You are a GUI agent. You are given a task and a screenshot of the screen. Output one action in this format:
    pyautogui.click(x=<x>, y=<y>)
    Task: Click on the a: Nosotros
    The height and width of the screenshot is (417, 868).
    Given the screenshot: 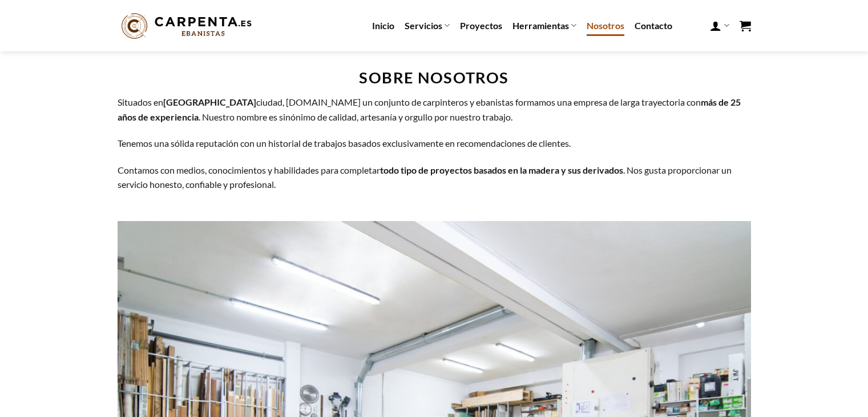 What is the action you would take?
    pyautogui.click(x=606, y=26)
    